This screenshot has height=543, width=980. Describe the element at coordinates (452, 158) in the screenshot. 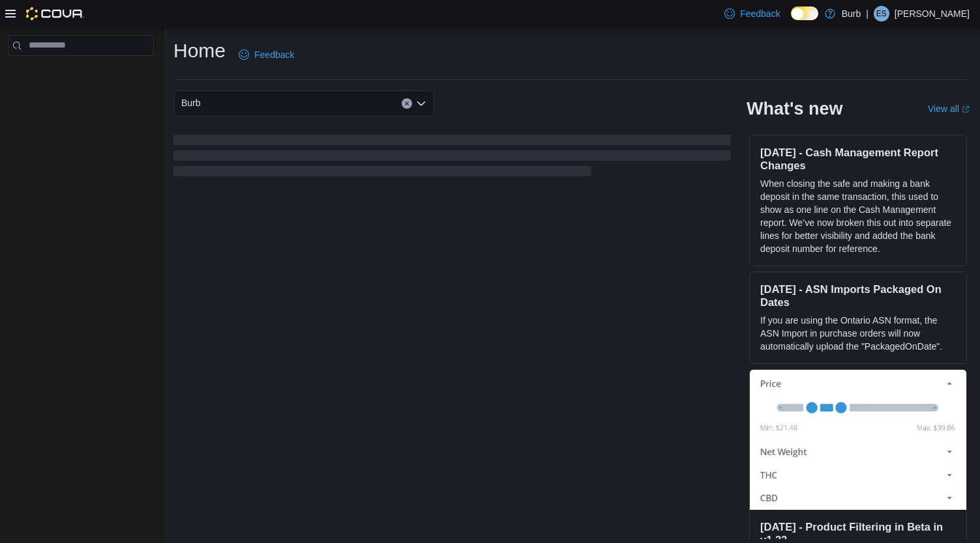

I see `span: Loading` at that location.